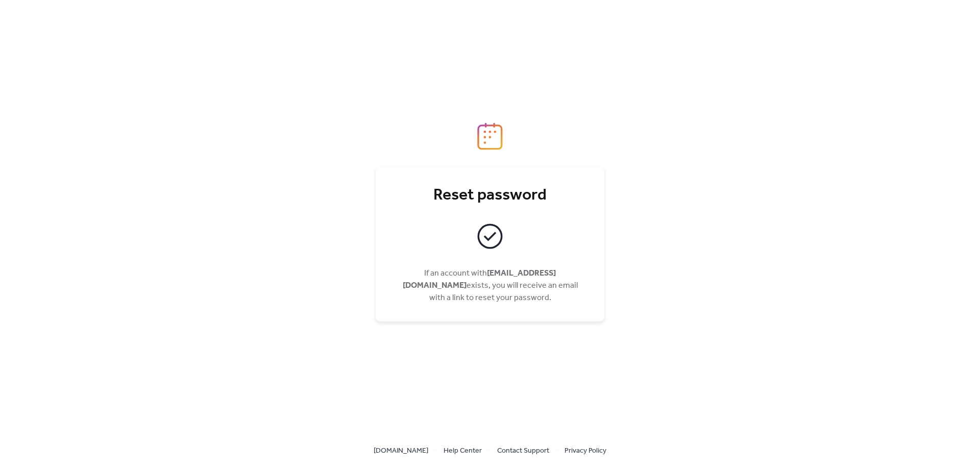 This screenshot has width=980, height=469. Describe the element at coordinates (523, 451) in the screenshot. I see `span: Contact Support` at that location.